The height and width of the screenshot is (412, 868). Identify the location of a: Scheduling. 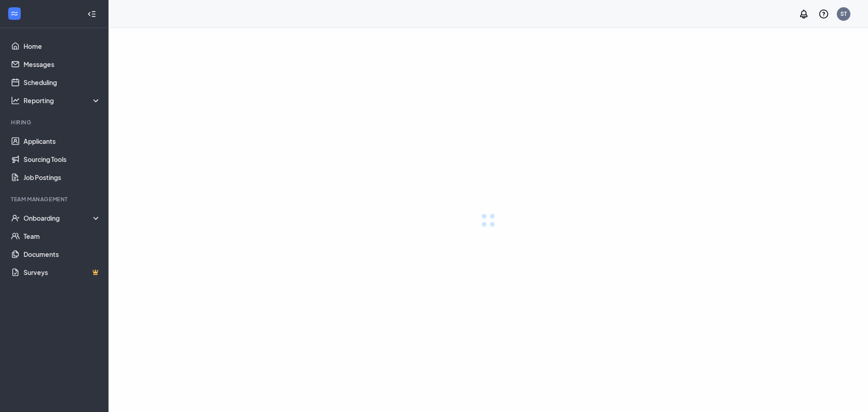
(62, 82).